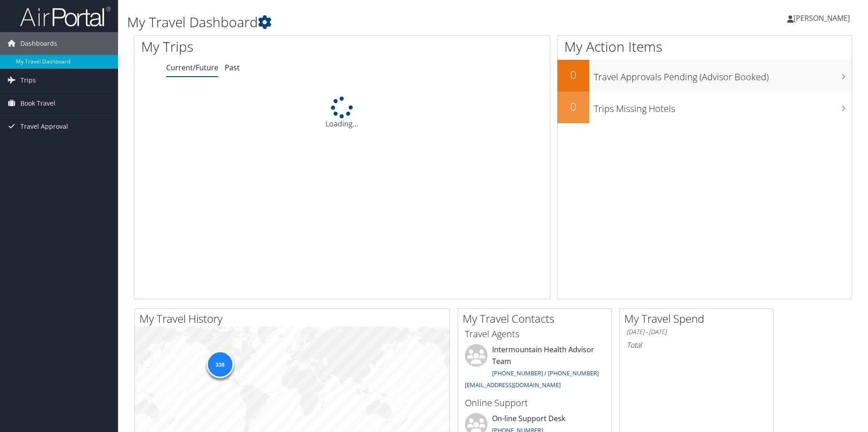 The width and height of the screenshot is (868, 432). What do you see at coordinates (723, 107) in the screenshot?
I see `h3: Trips Missing Hotels` at bounding box center [723, 107].